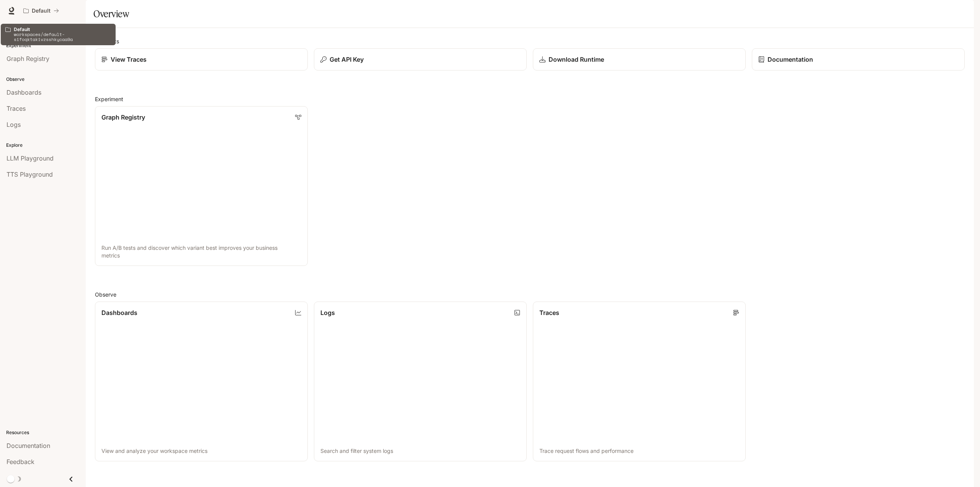 This screenshot has height=487, width=980. What do you see at coordinates (530, 41) in the screenshot?
I see `h2: Shortcuts` at bounding box center [530, 41].